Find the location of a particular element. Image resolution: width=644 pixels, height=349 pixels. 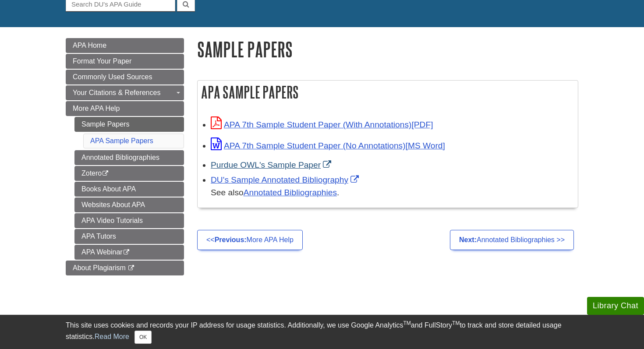

button: Library Chat is located at coordinates (615, 306).